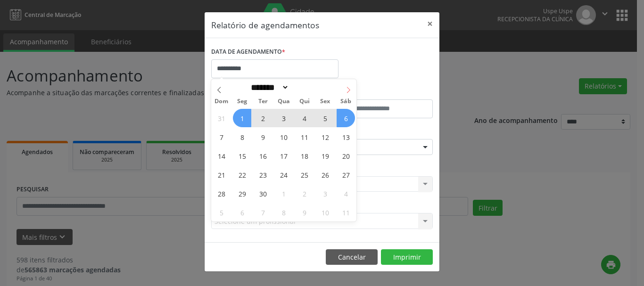  Describe the element at coordinates (324, 174) in the screenshot. I see `span: Setembro 26, 2025` at that location.